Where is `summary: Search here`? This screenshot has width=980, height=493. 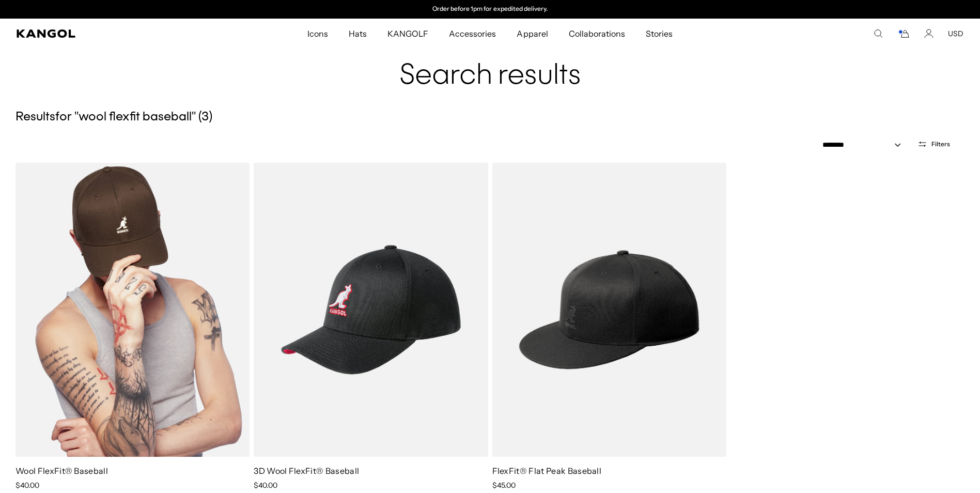 summary: Search here is located at coordinates (878, 34).